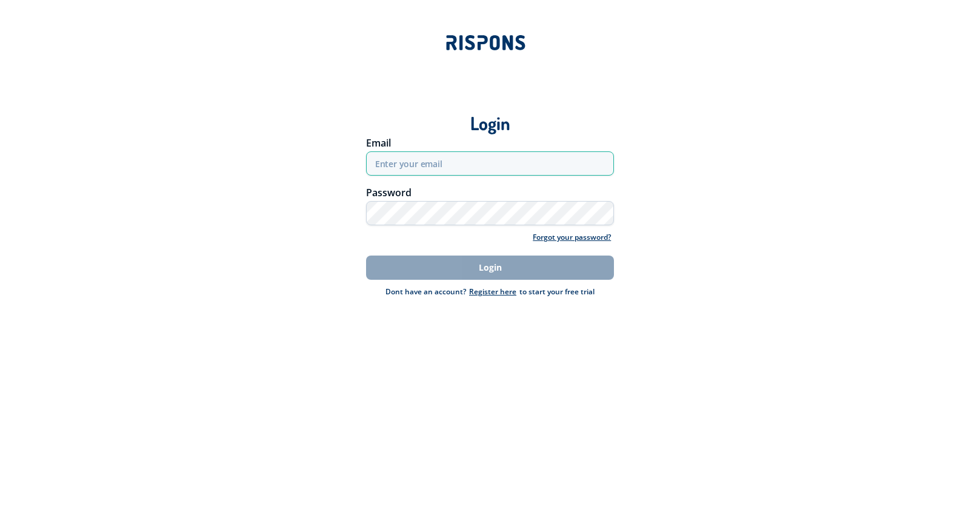 The image size is (980, 522). I want to click on div: Email, so click(490, 143).